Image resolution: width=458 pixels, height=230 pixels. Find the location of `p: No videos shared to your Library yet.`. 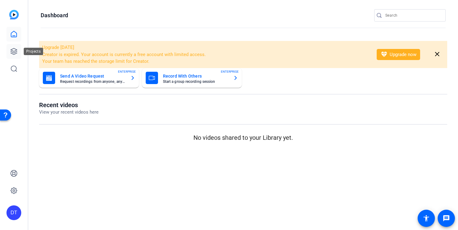

p: No videos shared to your Library yet. is located at coordinates (243, 138).